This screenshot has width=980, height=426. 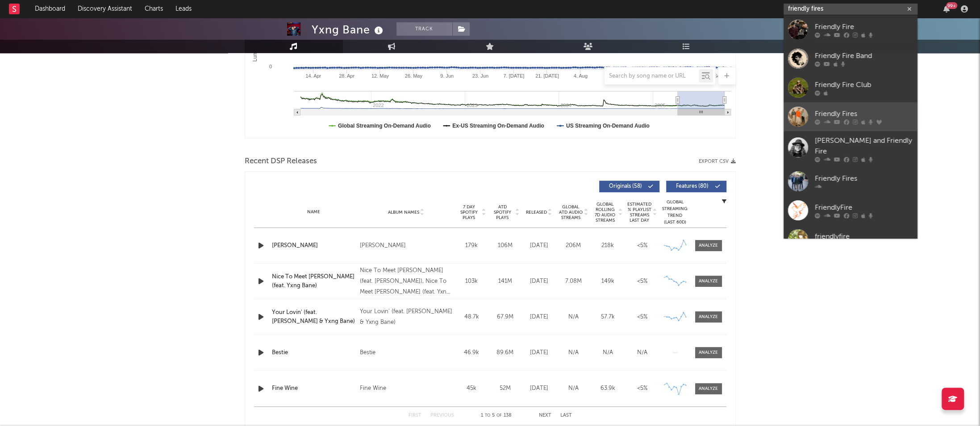 What do you see at coordinates (497, 415) in the screenshot?
I see `div: 1 5 138` at bounding box center [497, 415].